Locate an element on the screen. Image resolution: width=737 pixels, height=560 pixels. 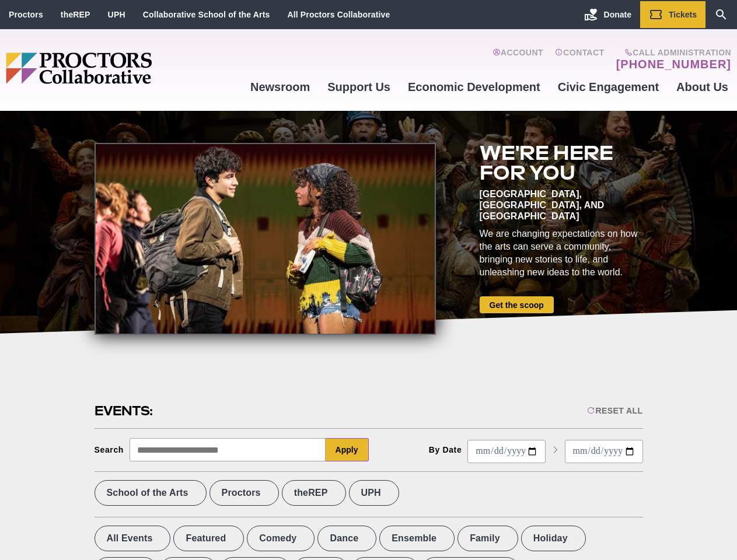
a: Get the scoop is located at coordinates (517, 304).